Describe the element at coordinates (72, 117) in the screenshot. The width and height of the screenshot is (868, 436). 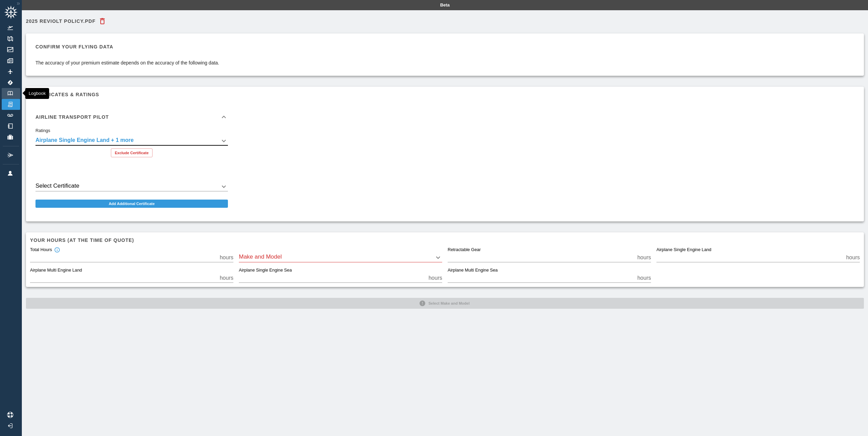
I see `h6: Airline Transport Pilot` at that location.